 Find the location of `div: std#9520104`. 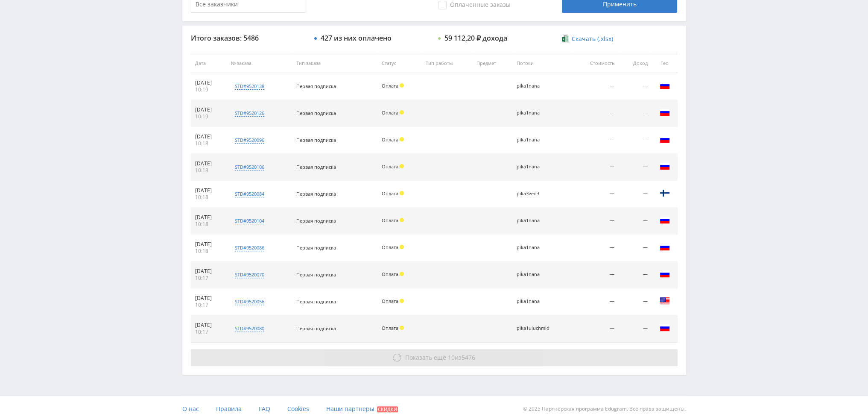

div: std#9520104 is located at coordinates (250, 221).